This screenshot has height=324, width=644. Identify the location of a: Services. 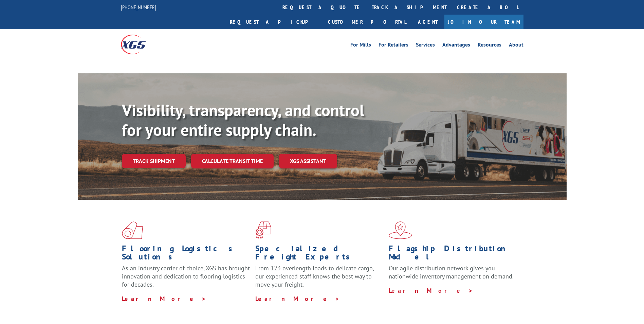
(425, 46).